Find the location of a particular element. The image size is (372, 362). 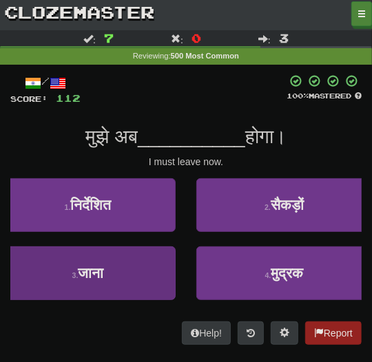

span: जाना is located at coordinates (90, 273).